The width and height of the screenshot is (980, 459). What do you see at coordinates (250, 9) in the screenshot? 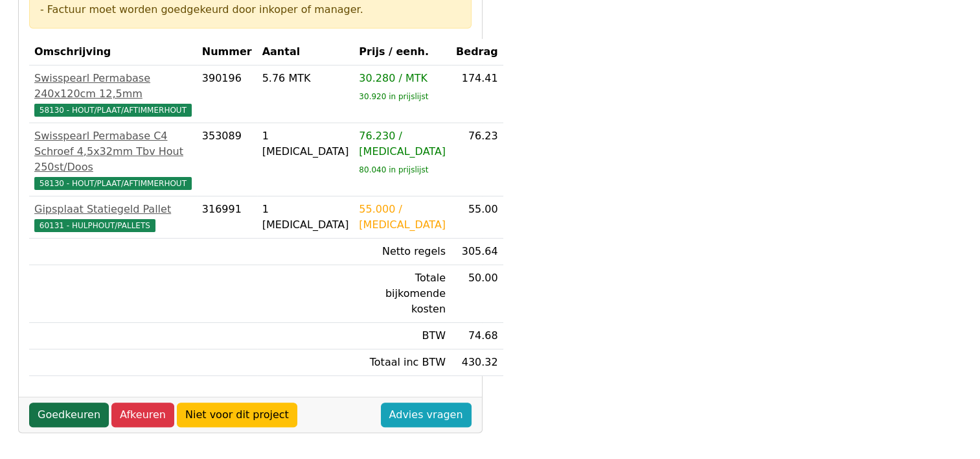
I see `div: - Factuur moet worden goedgekeurd door inkoper of manager.` at bounding box center [250, 9].